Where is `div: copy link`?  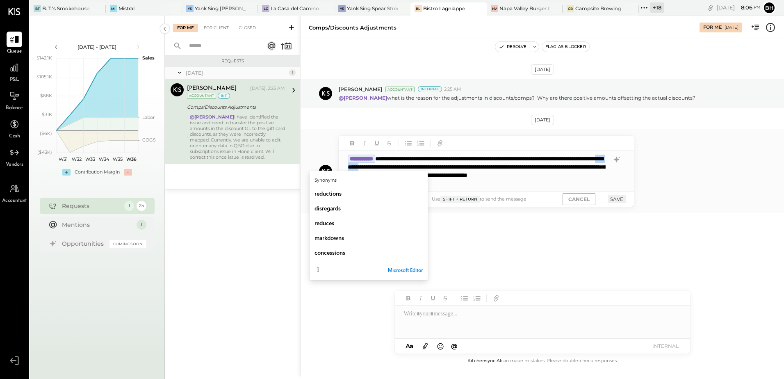
div: copy link is located at coordinates (710, 7).